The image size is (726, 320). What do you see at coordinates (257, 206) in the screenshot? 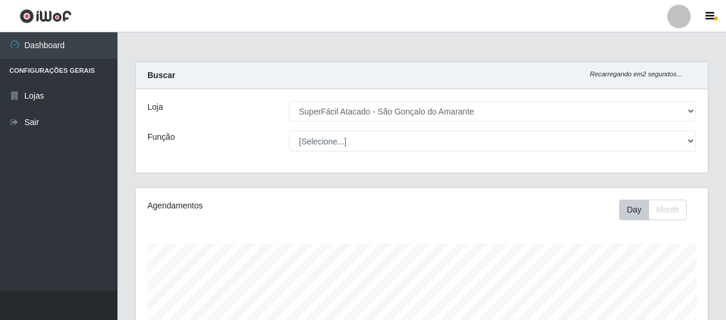
I see `div: Agendamentos` at bounding box center [257, 206].